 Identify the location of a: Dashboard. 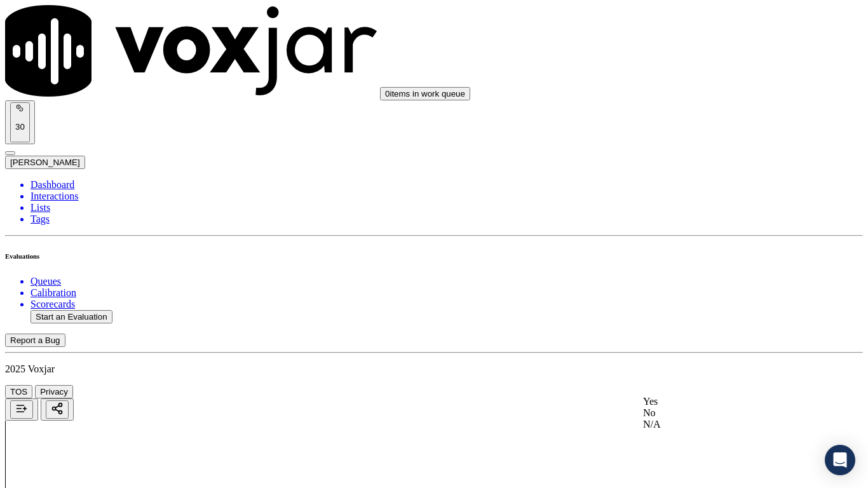
(447, 185).